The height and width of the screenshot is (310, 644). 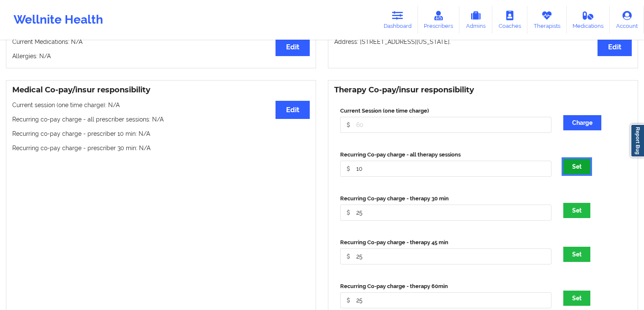 I want to click on p: Recurring co-pay charge - all prescriber sessions : N/A, so click(x=161, y=119).